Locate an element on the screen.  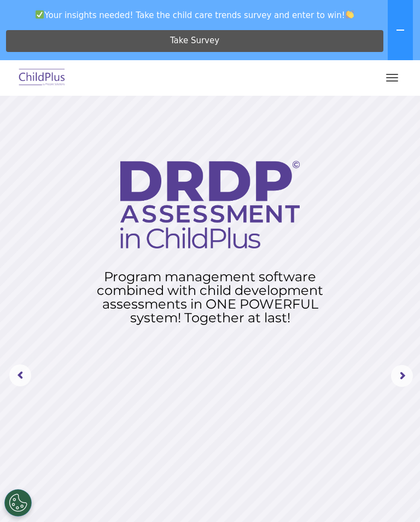
rs-layer: Program management software combined with child development assessments in ONE POWERFUL system! T... is located at coordinates (210, 297).